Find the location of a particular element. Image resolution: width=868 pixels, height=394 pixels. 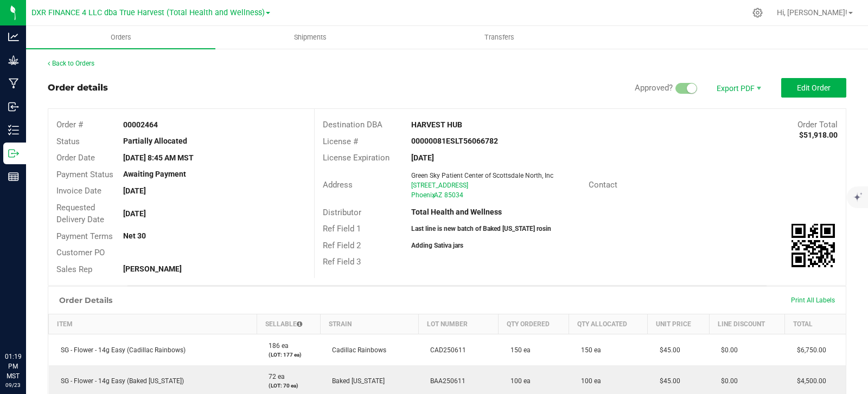

p: 09/23 is located at coordinates (13, 385).